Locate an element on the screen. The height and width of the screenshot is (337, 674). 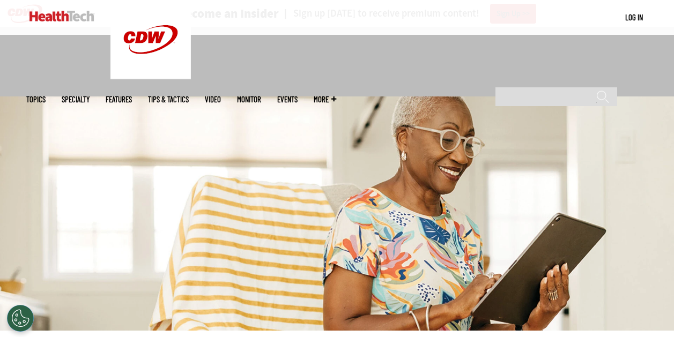
a: Features is located at coordinates (119, 99).